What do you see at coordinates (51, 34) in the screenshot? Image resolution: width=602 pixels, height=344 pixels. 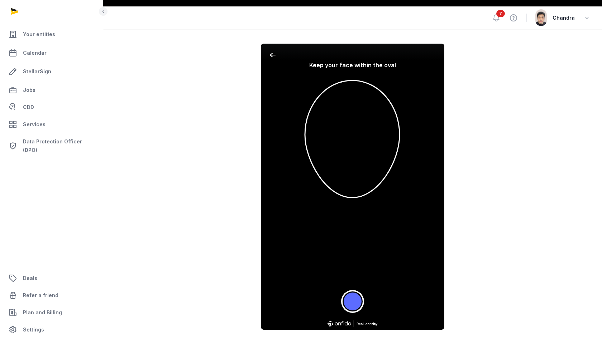 I see `a: Your entities` at bounding box center [51, 34].